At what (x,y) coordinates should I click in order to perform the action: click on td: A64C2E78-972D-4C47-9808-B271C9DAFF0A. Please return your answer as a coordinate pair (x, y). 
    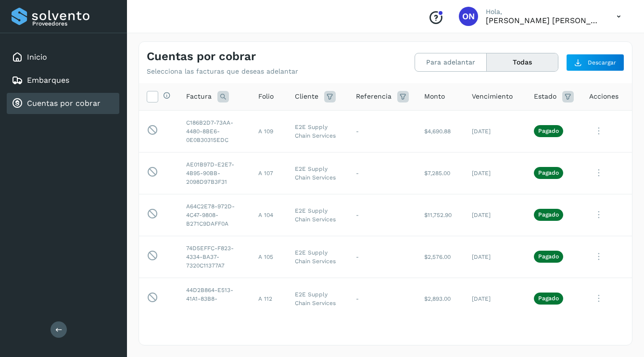
    Looking at the image, I should click on (215, 215).